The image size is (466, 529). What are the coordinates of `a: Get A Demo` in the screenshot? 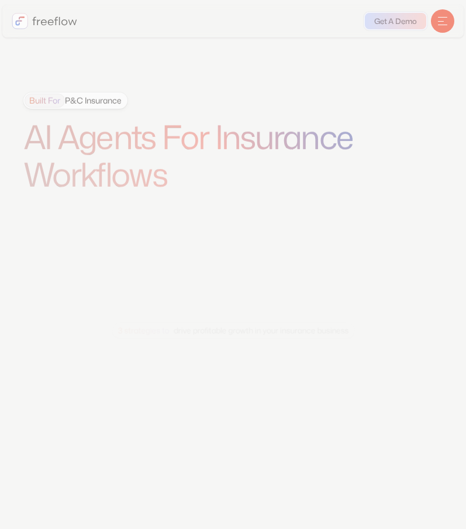 It's located at (395, 21).